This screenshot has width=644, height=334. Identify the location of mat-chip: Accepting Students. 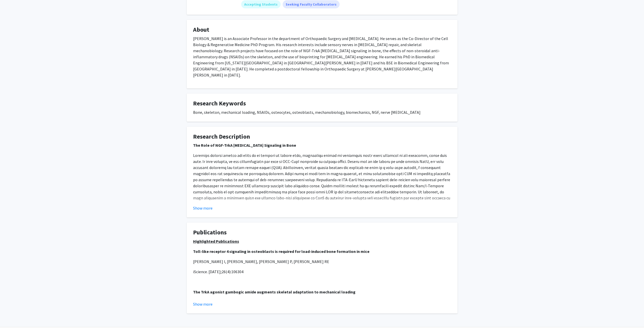
(261, 5).